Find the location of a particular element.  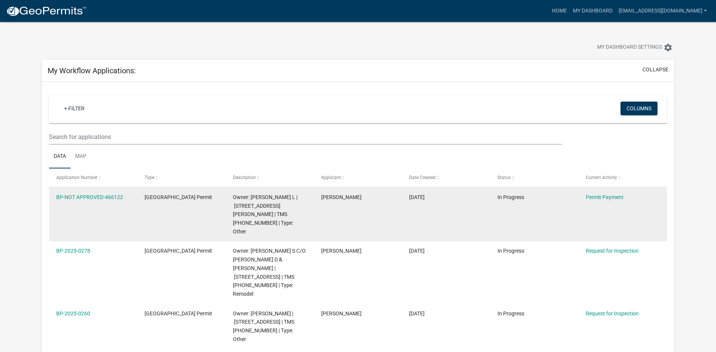

a: BP-2025-0260 is located at coordinates (73, 313).